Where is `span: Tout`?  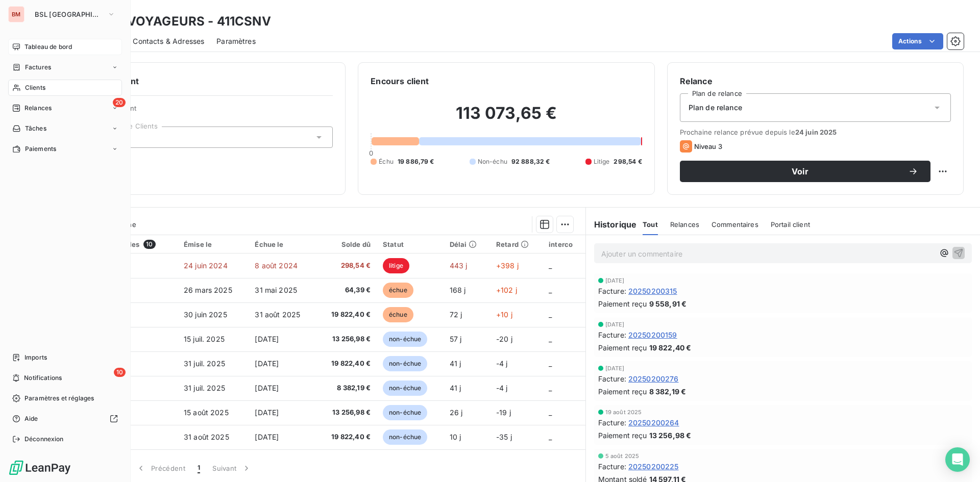 span: Tout is located at coordinates (650, 225).